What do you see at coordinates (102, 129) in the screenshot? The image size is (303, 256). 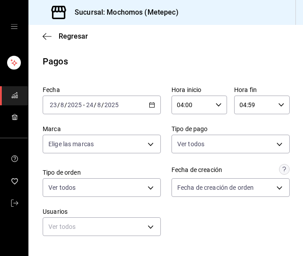 I see `label: Marca` at bounding box center [102, 129].